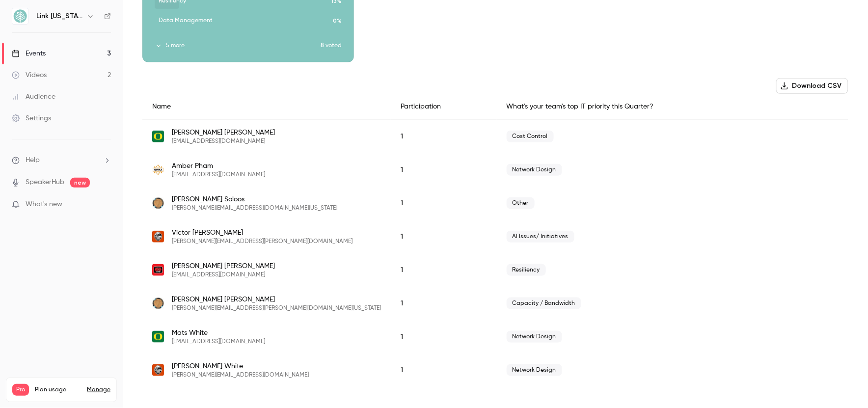  Describe the element at coordinates (530, 136) in the screenshot. I see `span: Cost Control` at that location.